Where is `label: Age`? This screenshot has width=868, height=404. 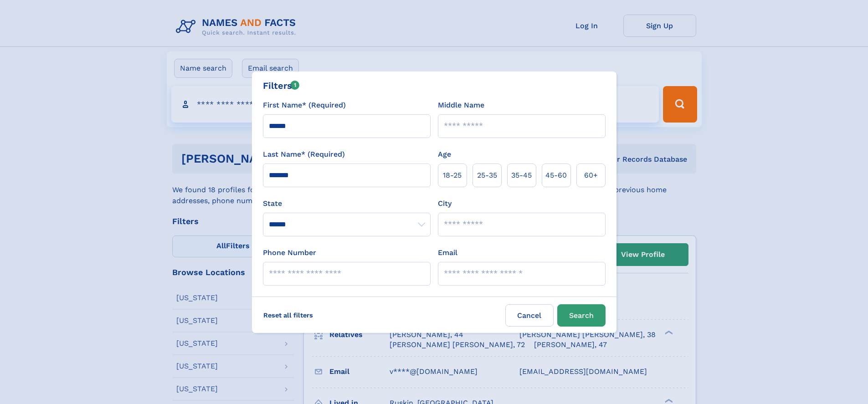 label: Age is located at coordinates (444, 154).